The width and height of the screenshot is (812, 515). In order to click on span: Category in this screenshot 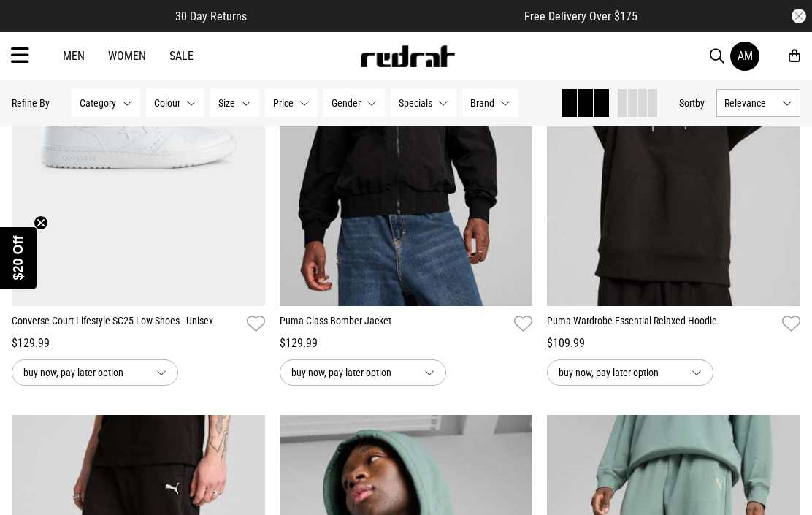, I will do `click(98, 103)`.